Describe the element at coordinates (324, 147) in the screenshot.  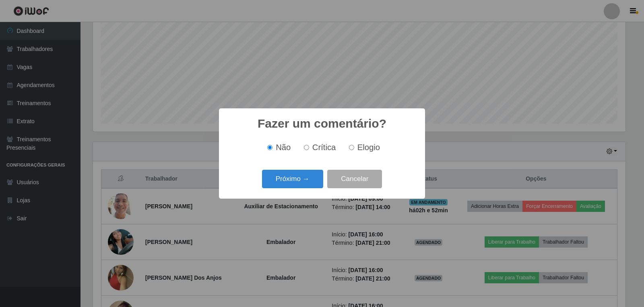
I see `span: Crítica` at that location.